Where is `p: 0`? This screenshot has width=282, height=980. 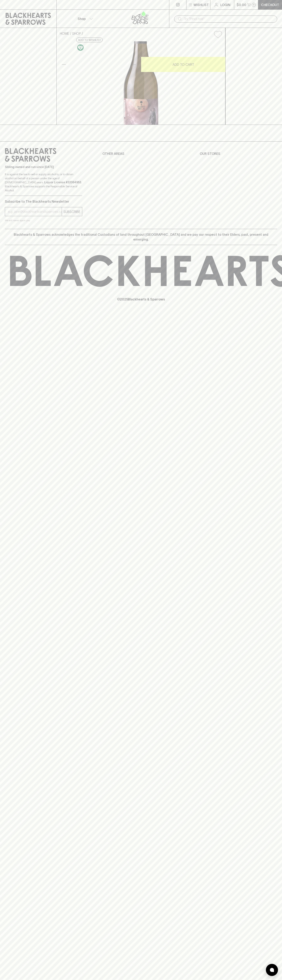 p: 0 is located at coordinates (254, 4).